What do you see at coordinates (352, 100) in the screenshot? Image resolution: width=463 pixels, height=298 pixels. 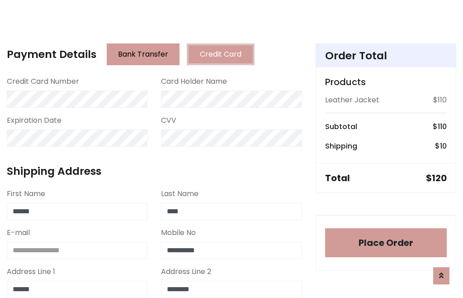 I see `p: Leather Jacket` at bounding box center [352, 100].